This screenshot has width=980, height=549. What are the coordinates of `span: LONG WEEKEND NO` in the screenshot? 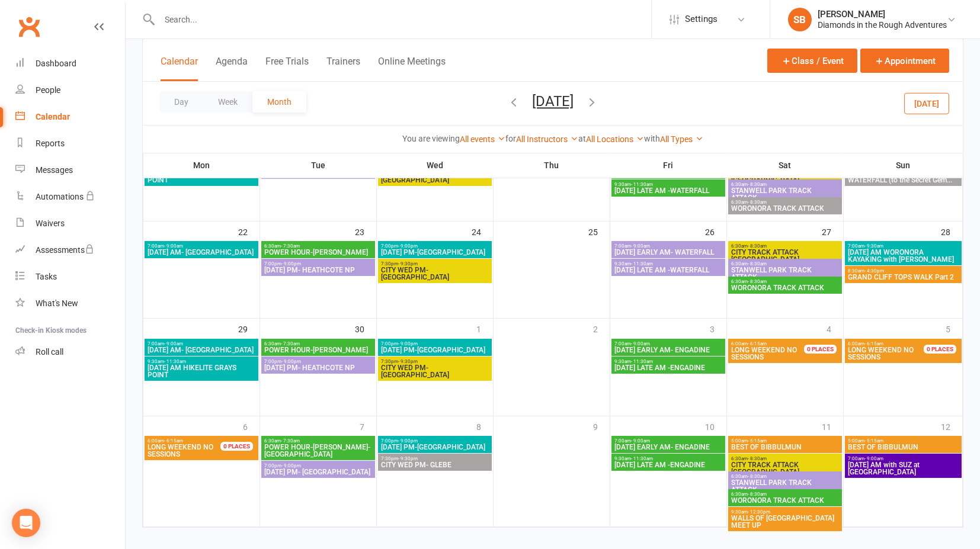 It's located at (881, 350).